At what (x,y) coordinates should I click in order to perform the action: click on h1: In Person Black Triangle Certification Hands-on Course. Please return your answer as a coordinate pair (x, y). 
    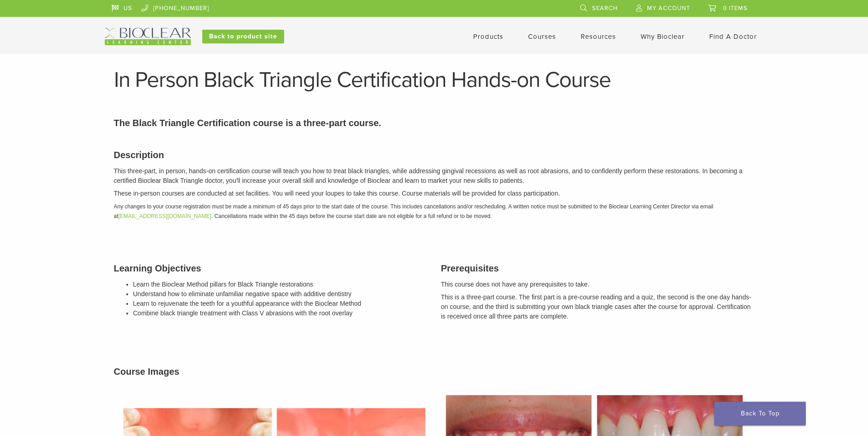
    Looking at the image, I should click on (434, 80).